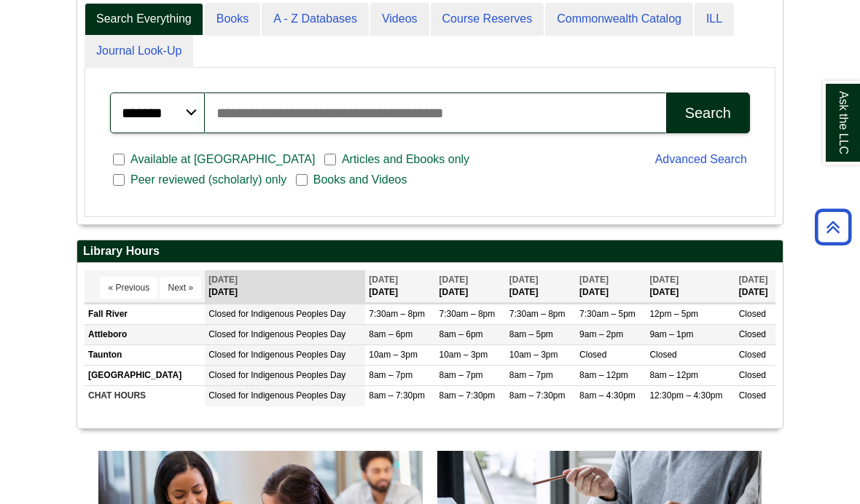 The height and width of the screenshot is (504, 860). I want to click on input: Peer reviewed (scholarly) only, so click(119, 180).